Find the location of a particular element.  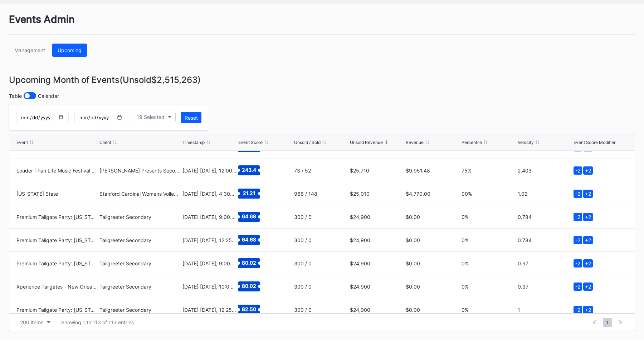

div: 200 items is located at coordinates (32, 323).